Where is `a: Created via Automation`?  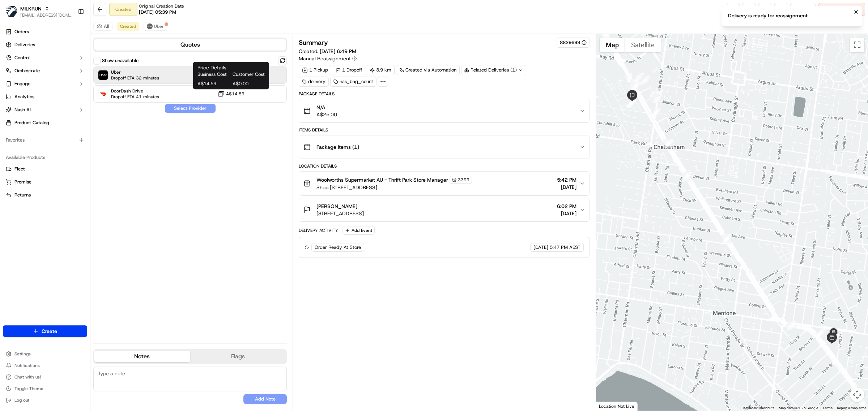
a: Created via Automation is located at coordinates (428, 70).